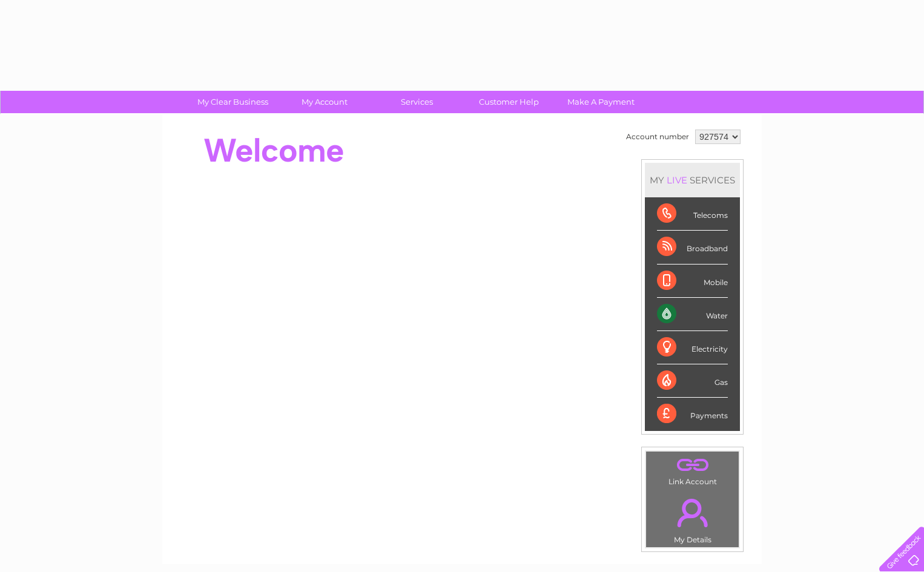 The width and height of the screenshot is (924, 572). Describe the element at coordinates (692, 281) in the screenshot. I see `div: Mobile` at that location.